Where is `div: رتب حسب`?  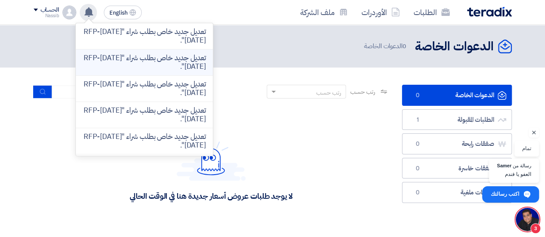 div: رتب حسب is located at coordinates (328, 93).